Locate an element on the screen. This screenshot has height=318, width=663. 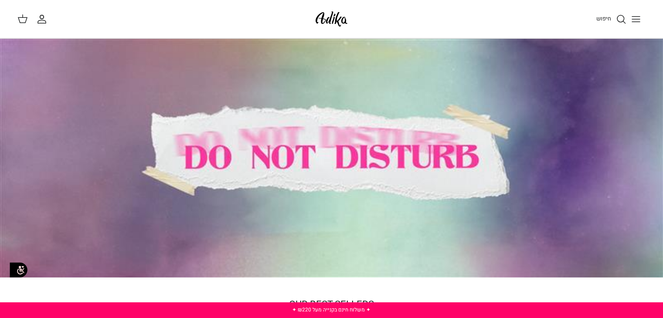
span: חיפוש is located at coordinates (604, 18).